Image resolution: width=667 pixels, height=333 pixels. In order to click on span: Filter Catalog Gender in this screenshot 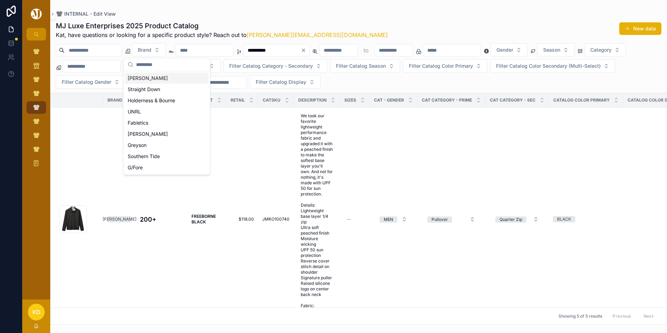, I will do `click(87, 82)`.